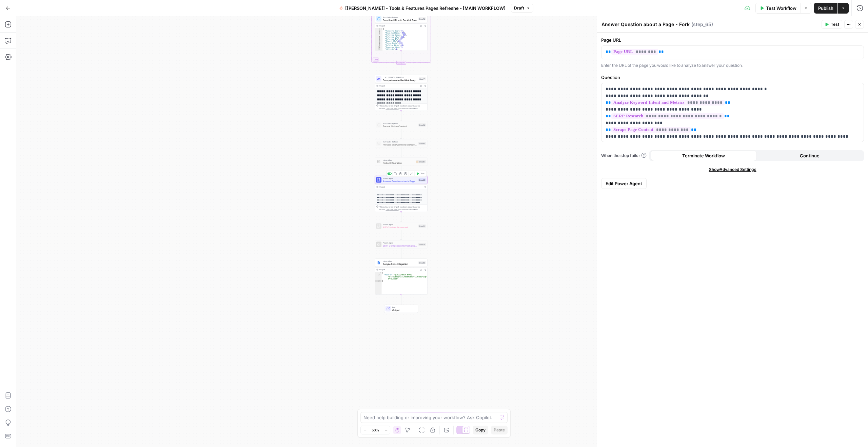 The width and height of the screenshot is (868, 447). What do you see at coordinates (810, 156) in the screenshot?
I see `button: Continue` at bounding box center [810, 156].